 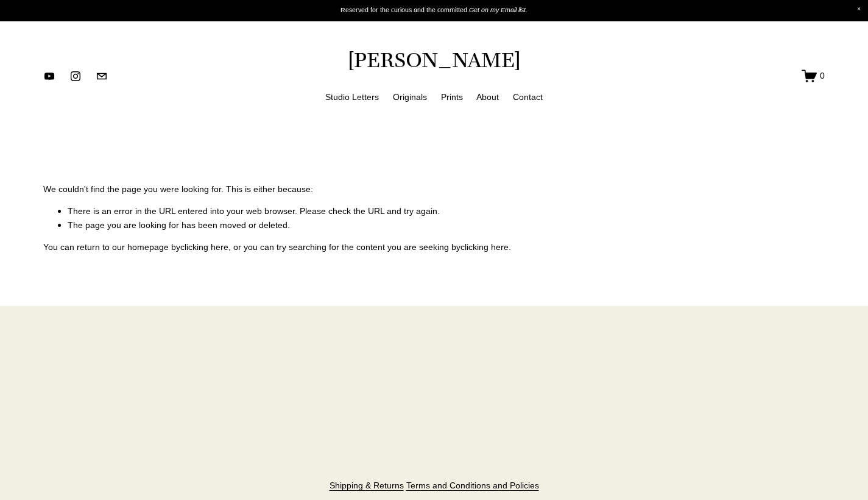 What do you see at coordinates (822, 76) in the screenshot?
I see `span: 0` at bounding box center [822, 76].